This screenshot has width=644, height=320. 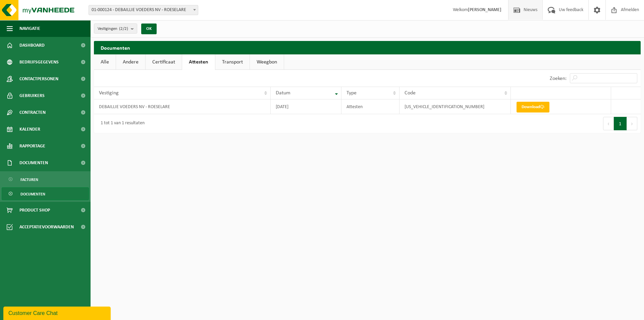 I want to click on a: Download, so click(x=533, y=107).